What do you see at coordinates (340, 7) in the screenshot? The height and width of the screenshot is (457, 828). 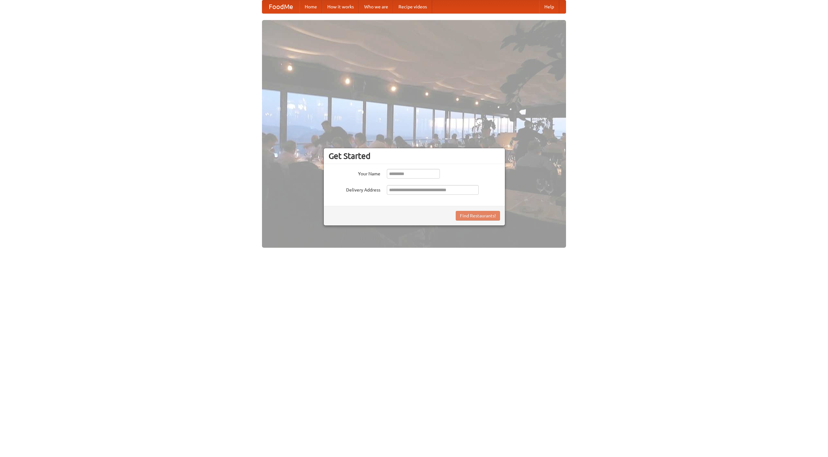 I see `a: How it works` at bounding box center [340, 7].